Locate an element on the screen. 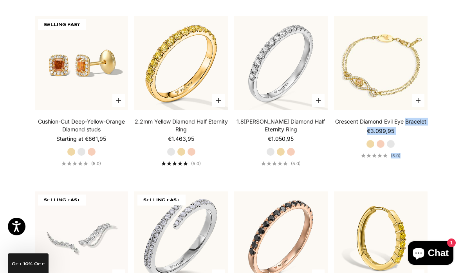 The width and height of the screenshot is (462, 273). a: #YellowGold #WhiteGold #RoseGold is located at coordinates (381, 63).